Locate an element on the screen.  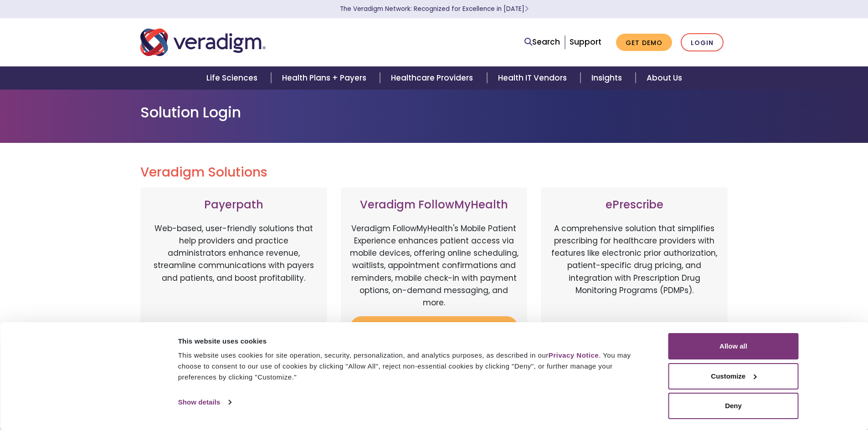
a: Support is located at coordinates (585, 42).